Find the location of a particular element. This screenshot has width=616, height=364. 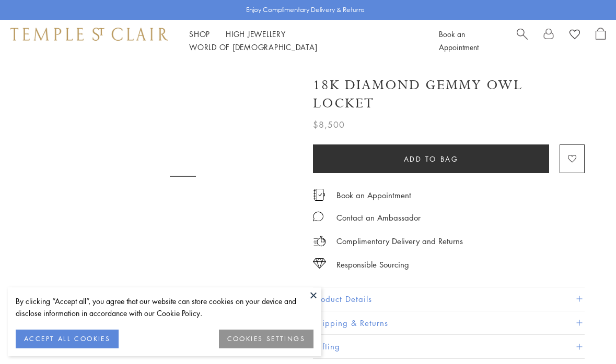

h1: 18K Diamond Gemmy Owl Locket is located at coordinates (448, 94).